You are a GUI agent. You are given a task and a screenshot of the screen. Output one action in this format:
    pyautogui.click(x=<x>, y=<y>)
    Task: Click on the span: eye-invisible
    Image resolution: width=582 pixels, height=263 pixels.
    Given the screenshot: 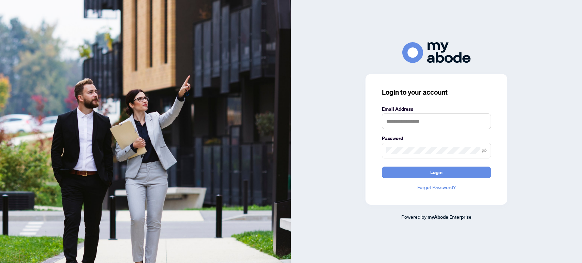 What is the action you would take?
    pyautogui.click(x=484, y=151)
    